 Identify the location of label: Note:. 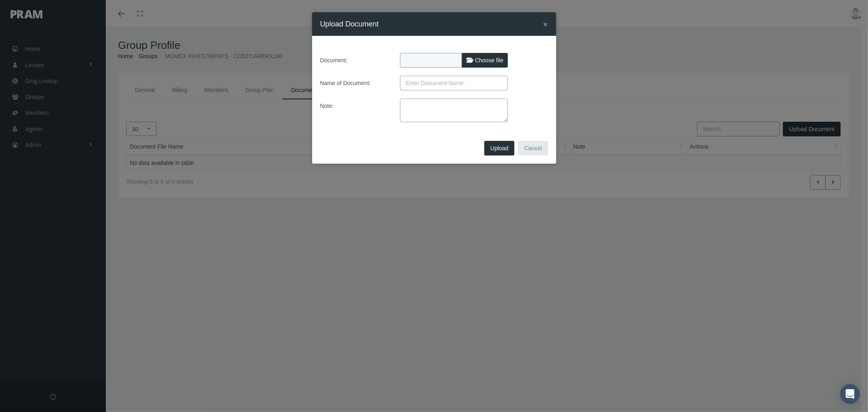
(354, 110).